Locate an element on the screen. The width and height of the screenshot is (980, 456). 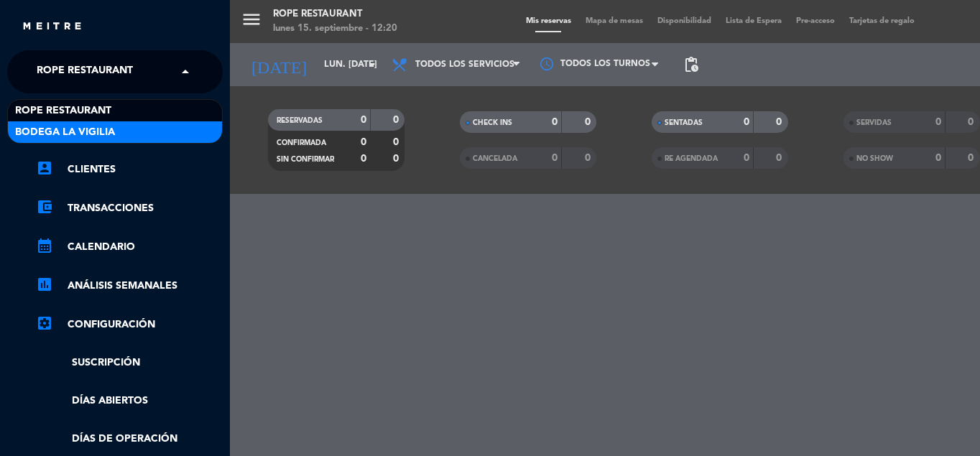
a: assessmentANÁLISIS SEMANALES is located at coordinates (129, 286).